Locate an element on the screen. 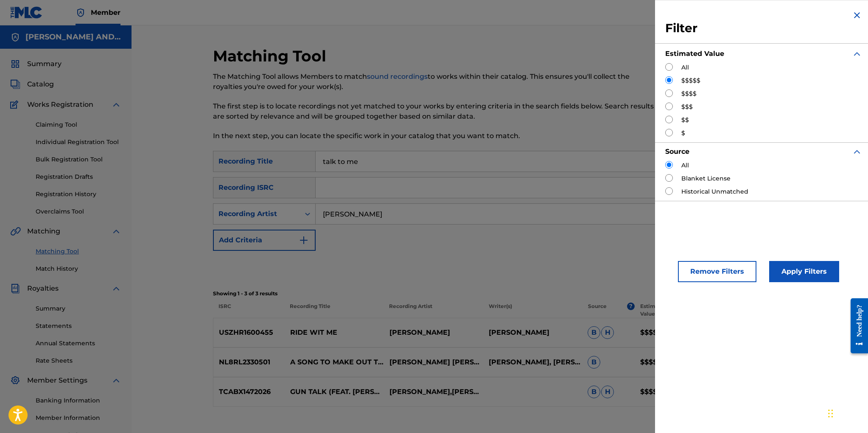  p: Recording Artist is located at coordinates (433, 311).